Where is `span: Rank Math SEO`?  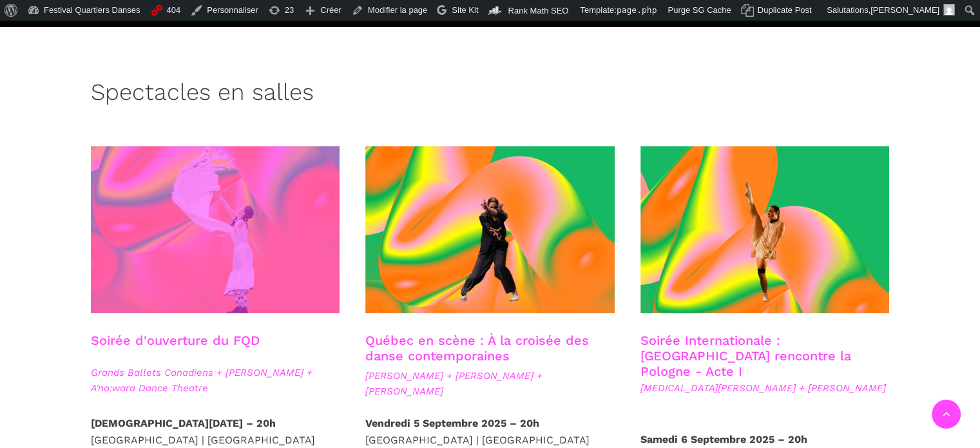
span: Rank Math SEO is located at coordinates (538, 10).